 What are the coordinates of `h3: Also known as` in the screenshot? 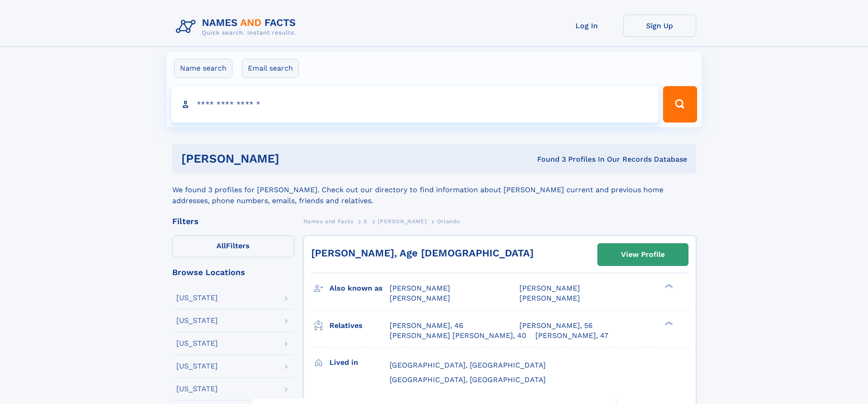 It's located at (360, 288).